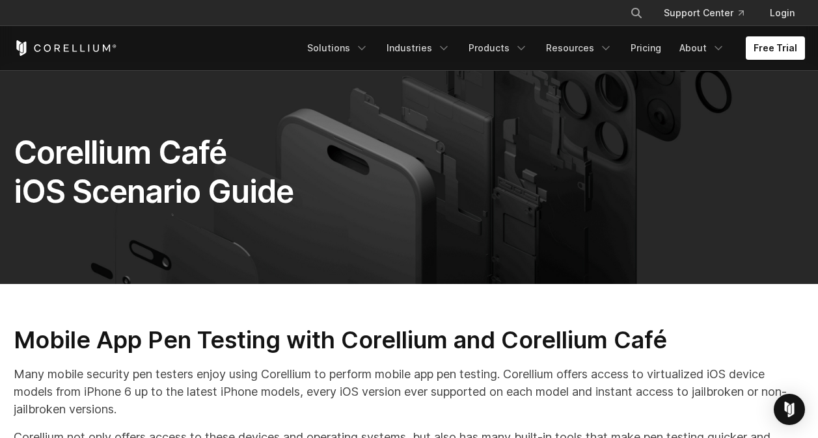  I want to click on button: Search, so click(636, 13).